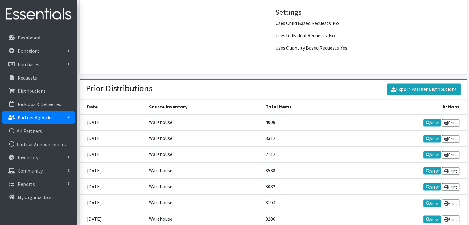 The width and height of the screenshot is (469, 225). I want to click on td: 2112, so click(304, 154).